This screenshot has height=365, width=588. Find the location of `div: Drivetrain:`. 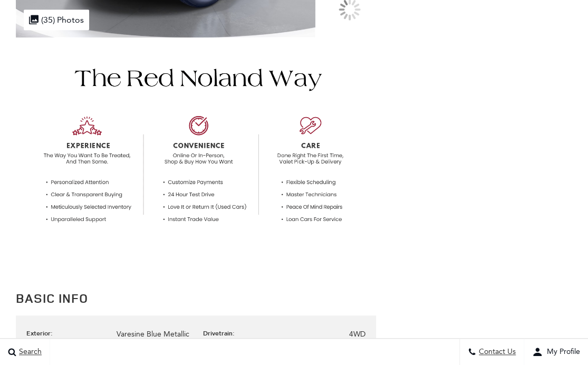

div: Drivetrain: is located at coordinates (222, 333).